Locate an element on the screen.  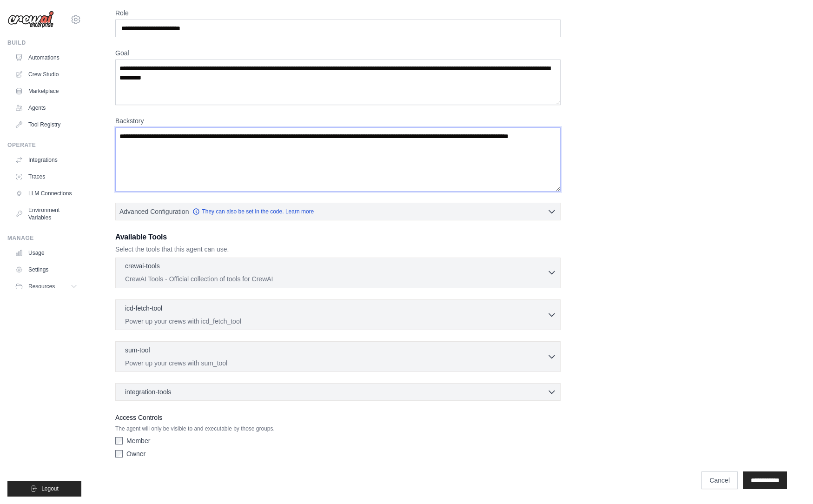
p: icd-fetch-tool is located at coordinates (143, 308).